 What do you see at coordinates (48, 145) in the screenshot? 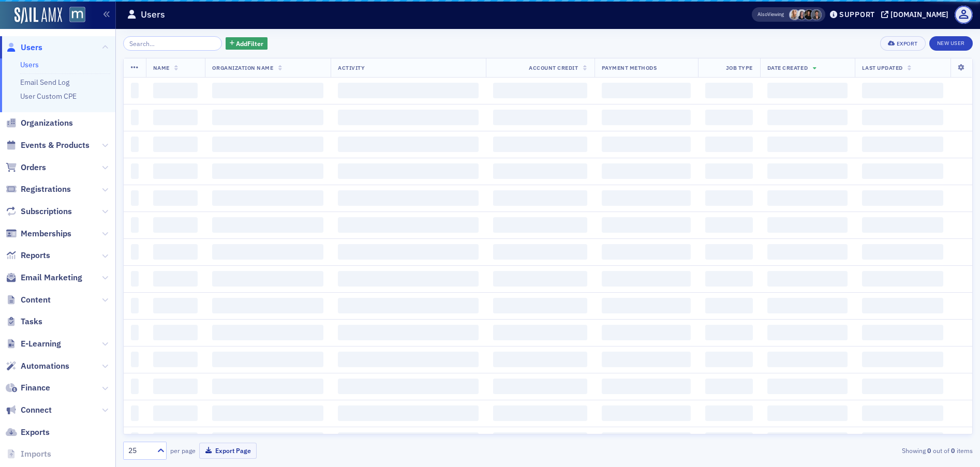
I see `a: Events & Products` at bounding box center [48, 145].